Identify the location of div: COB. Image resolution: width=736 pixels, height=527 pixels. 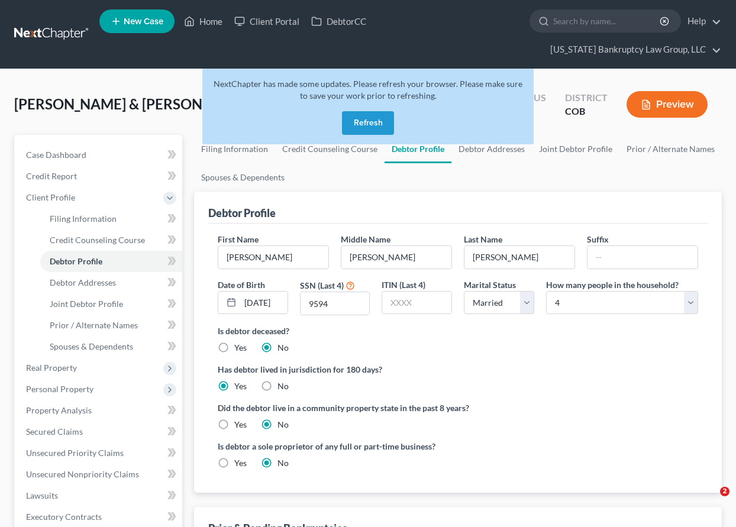
(586, 111).